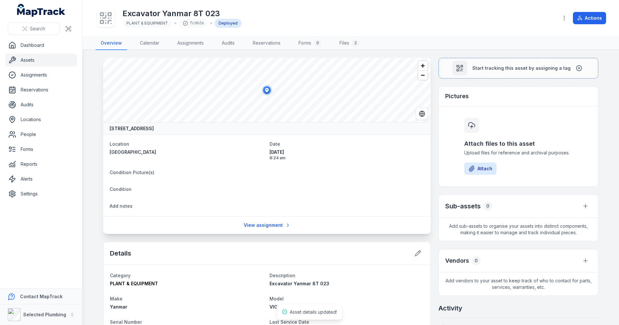 The width and height of the screenshot is (619, 325). I want to click on span: Location, so click(119, 144).